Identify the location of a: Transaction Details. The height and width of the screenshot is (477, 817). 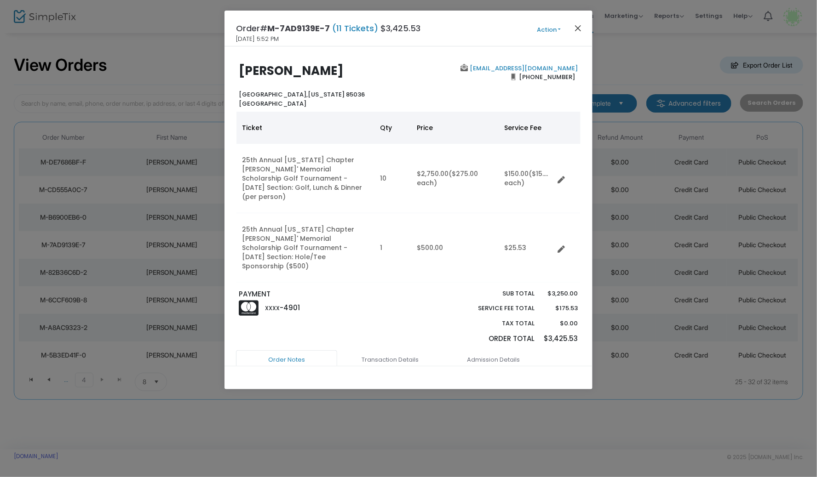
(390, 360).